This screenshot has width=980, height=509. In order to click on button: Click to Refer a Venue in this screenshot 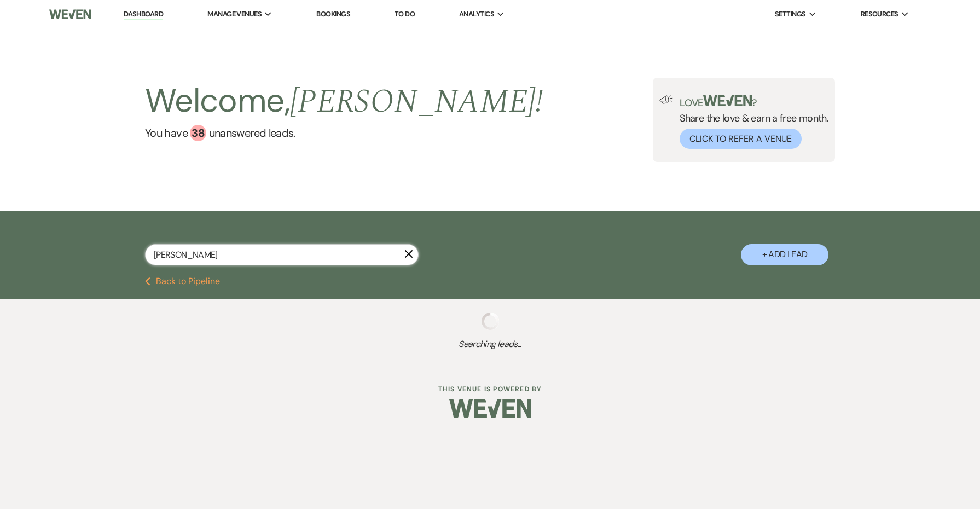, I will do `click(740, 138)`.